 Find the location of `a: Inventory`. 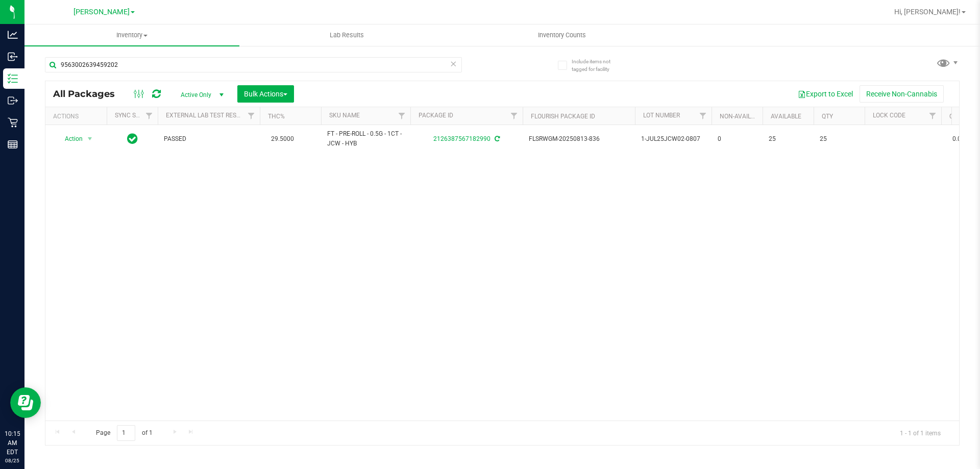

a: Inventory is located at coordinates (132, 36).